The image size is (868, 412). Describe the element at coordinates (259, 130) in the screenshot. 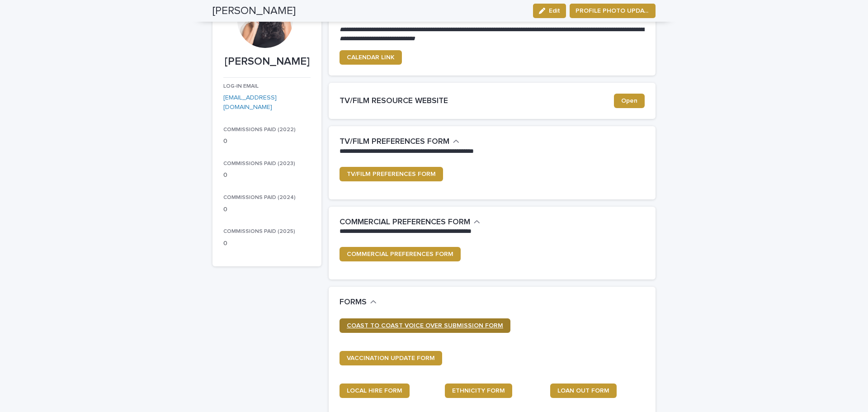

I see `span: COMMISSIONS PAID (2022)` at that location.